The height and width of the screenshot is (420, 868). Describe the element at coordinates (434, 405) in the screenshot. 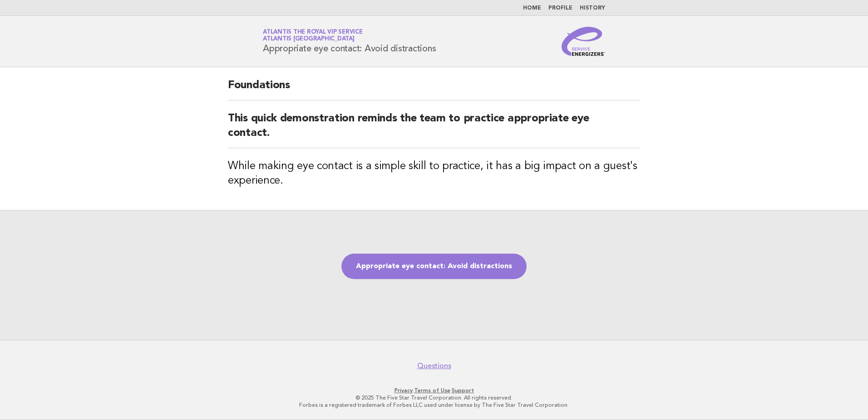

I see `p: Forbes is a registered trademark of Forbes LLC used under license by The Five Star Travel Corpora...` at that location.